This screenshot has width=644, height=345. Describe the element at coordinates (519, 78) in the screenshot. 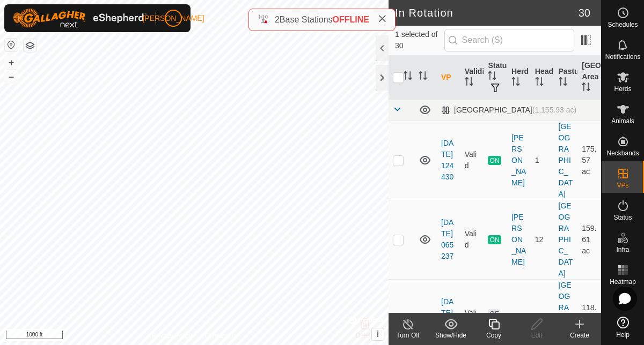

I see `th: Herd` at that location.